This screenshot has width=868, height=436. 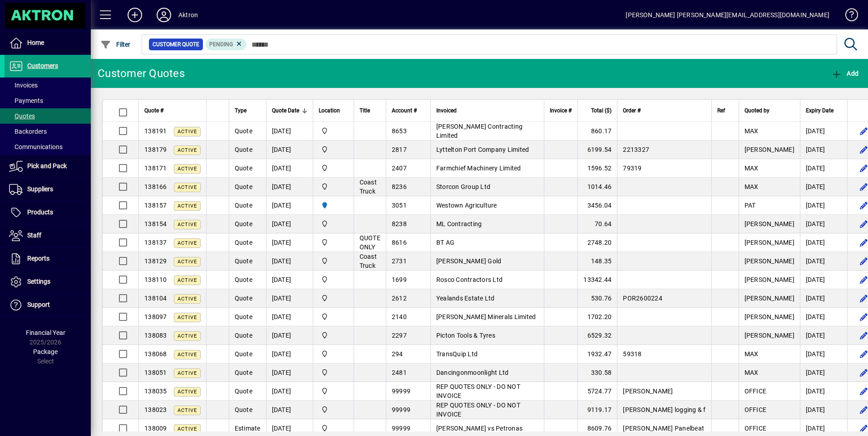 What do you see at coordinates (156, 224) in the screenshot?
I see `span: 138154` at bounding box center [156, 224].